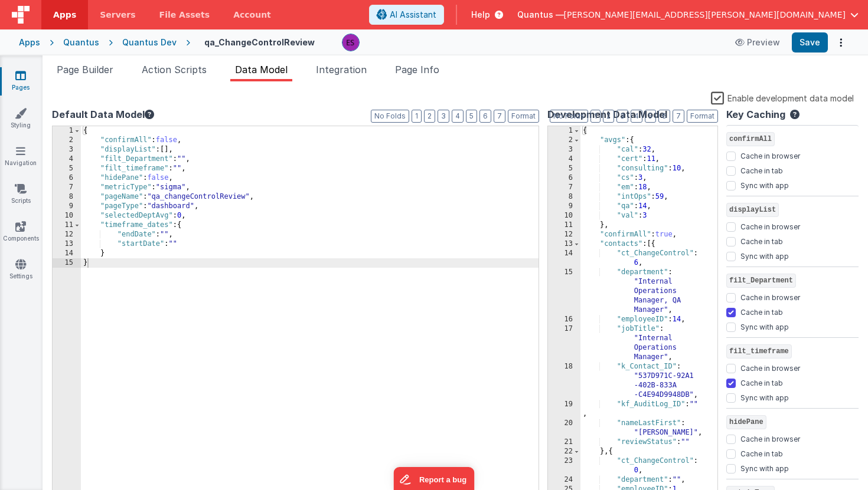 The width and height of the screenshot is (868, 490). What do you see at coordinates (564, 319) in the screenshot?
I see `div: 16` at bounding box center [564, 319].